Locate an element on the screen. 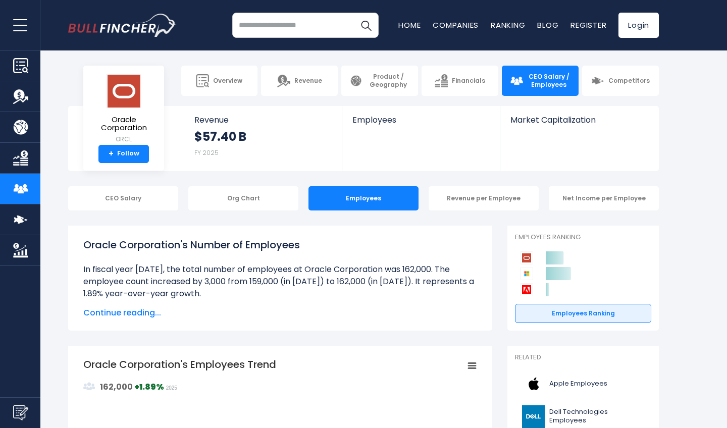 This screenshot has height=428, width=727. a: Go to homepage is located at coordinates (122, 25).